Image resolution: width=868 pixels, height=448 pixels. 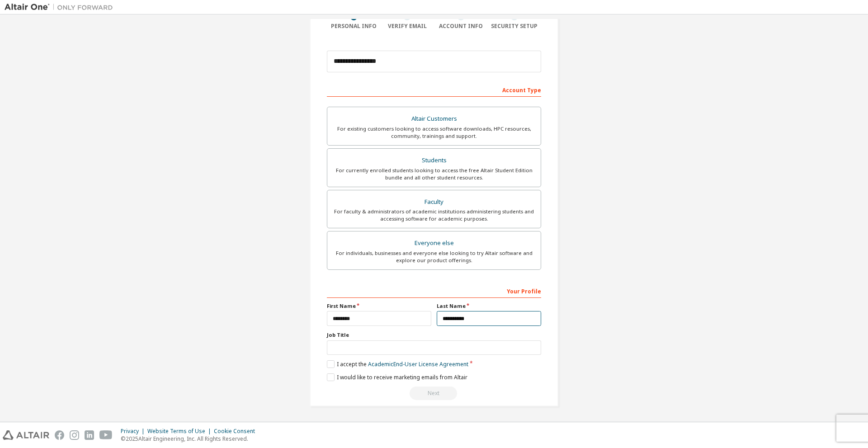 I want to click on div: Everyone else, so click(x=434, y=243).